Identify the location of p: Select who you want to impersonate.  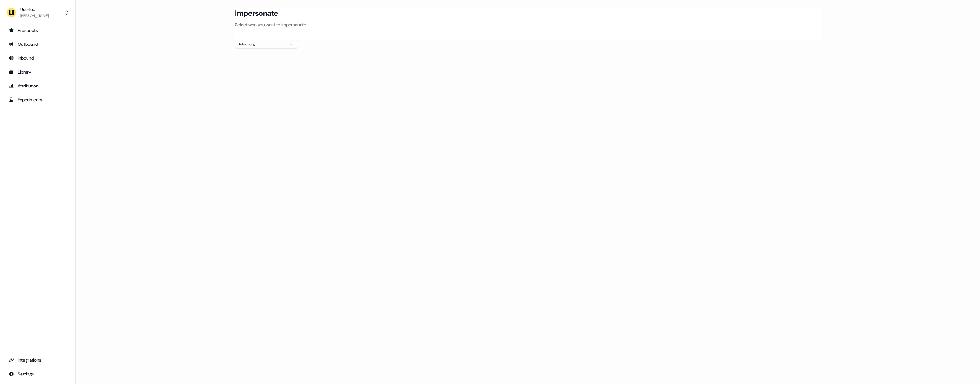
(528, 25).